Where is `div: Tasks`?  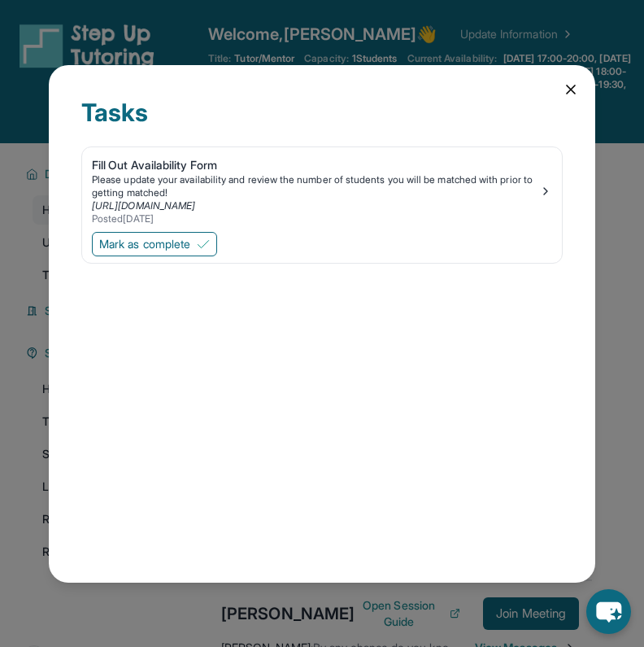
div: Tasks is located at coordinates (322, 122).